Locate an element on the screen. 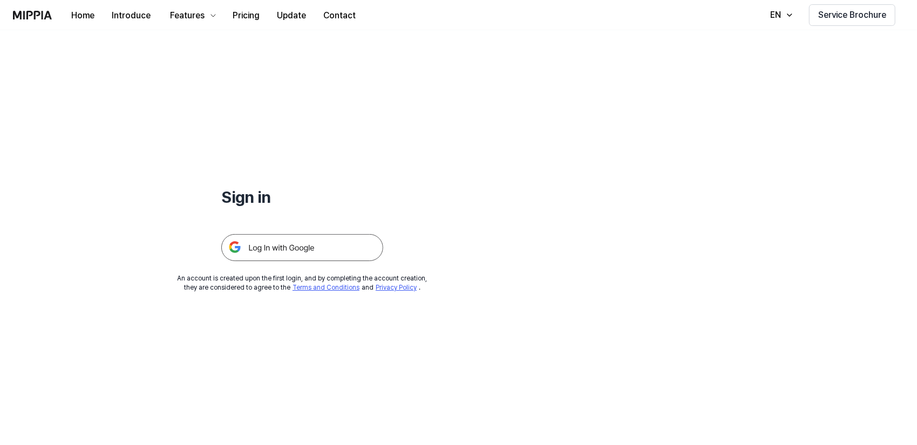 This screenshot has width=917, height=445. div: Features is located at coordinates (187, 16).